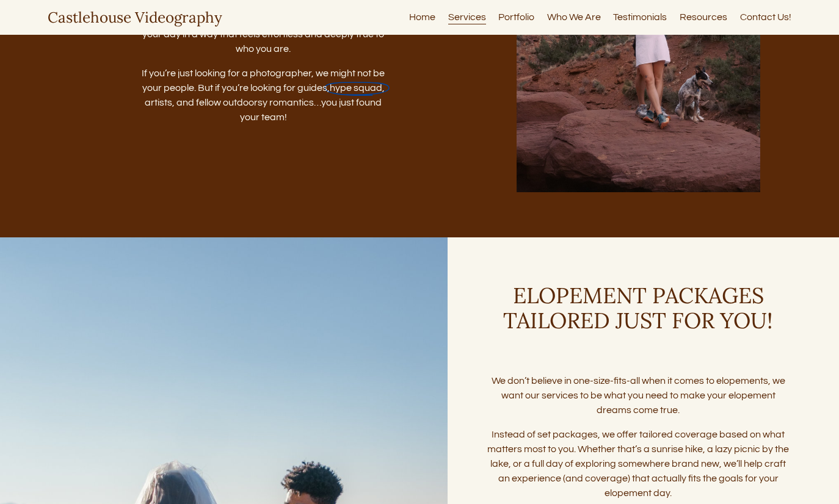 This screenshot has height=504, width=839. I want to click on a: Contact Us!, so click(765, 17).